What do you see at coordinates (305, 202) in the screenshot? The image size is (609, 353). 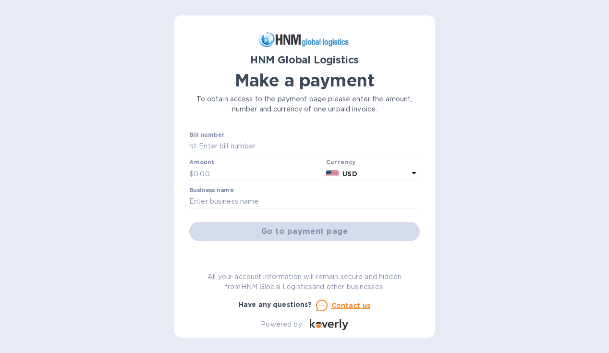 I see `input: Enter business name` at bounding box center [305, 202].